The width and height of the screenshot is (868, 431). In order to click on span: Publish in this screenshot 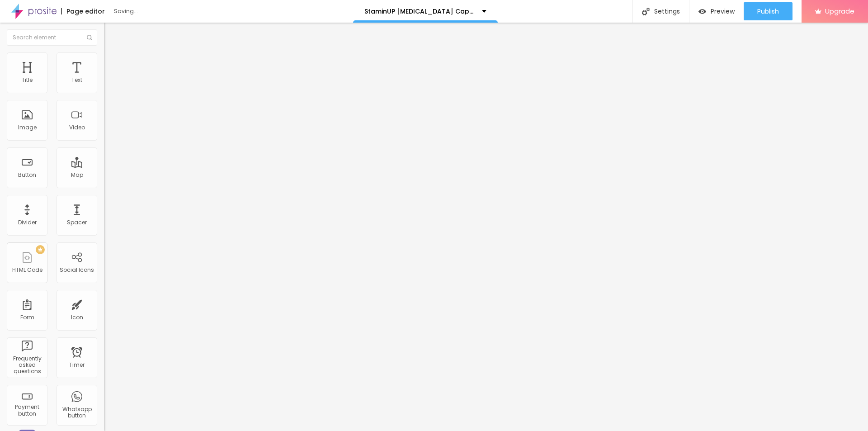, I will do `click(768, 12)`.